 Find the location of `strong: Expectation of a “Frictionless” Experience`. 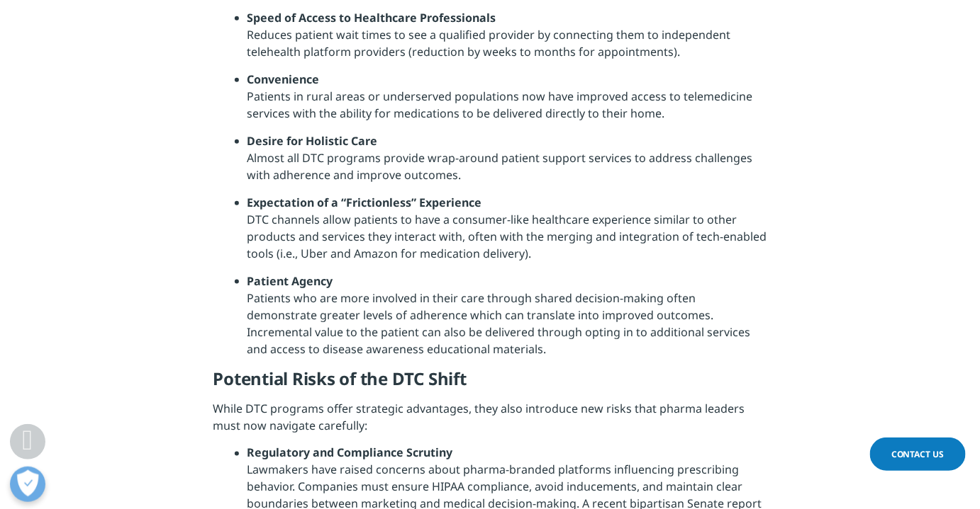

strong: Expectation of a “Frictionless” Experience is located at coordinates (364, 202).